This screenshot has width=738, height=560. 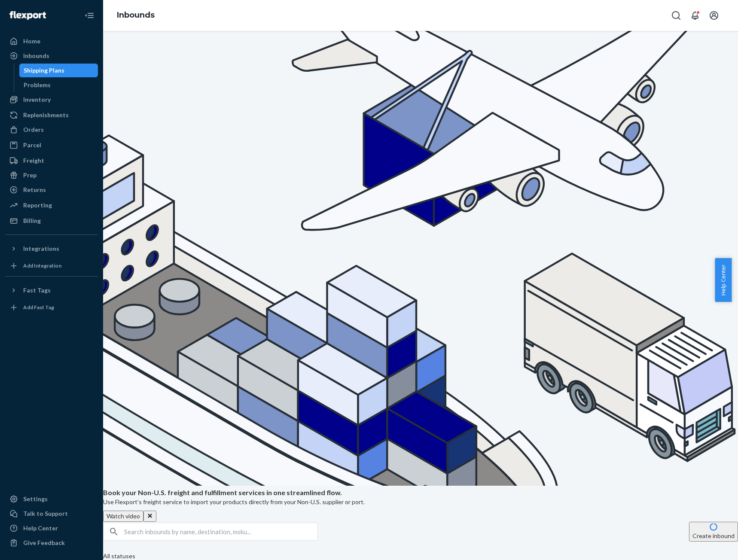 What do you see at coordinates (51, 42) in the screenshot?
I see `a: Home` at bounding box center [51, 42].